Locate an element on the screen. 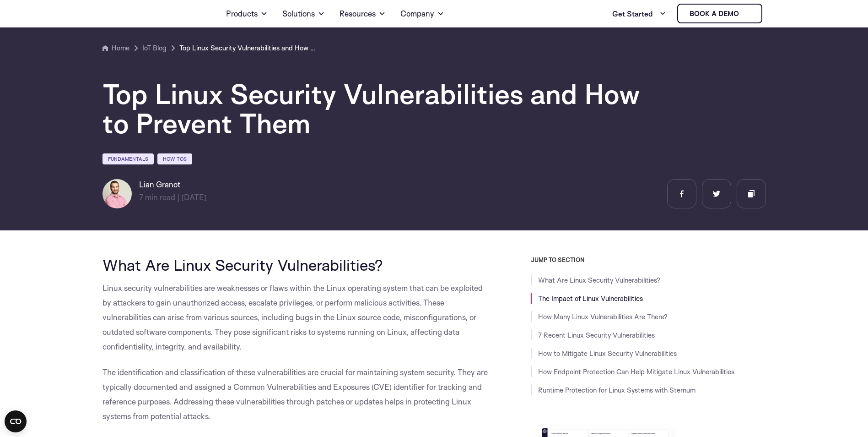 The width and height of the screenshot is (868, 437). h6: Lian Granot is located at coordinates (173, 185).